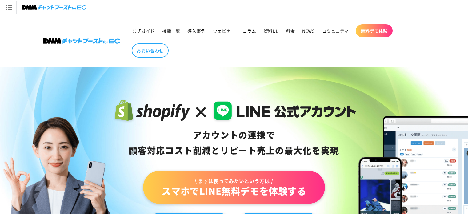 The width and height of the screenshot is (468, 214). What do you see at coordinates (196, 31) in the screenshot?
I see `span: 導入事例` at bounding box center [196, 31].